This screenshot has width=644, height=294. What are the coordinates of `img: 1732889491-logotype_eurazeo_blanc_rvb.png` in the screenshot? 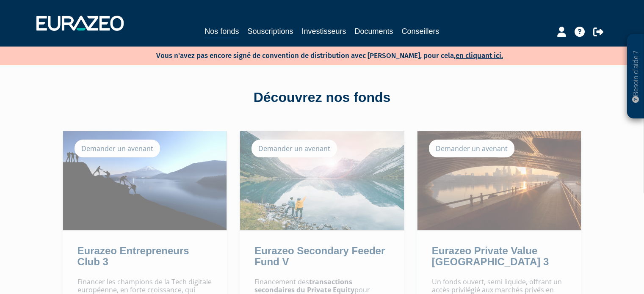 It's located at (80, 24).